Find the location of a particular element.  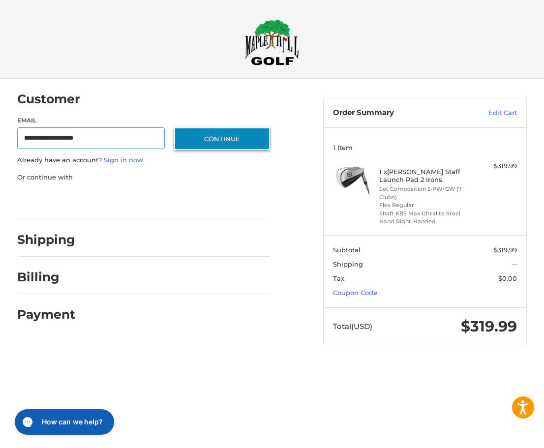

p: Or continue with is located at coordinates (144, 178).